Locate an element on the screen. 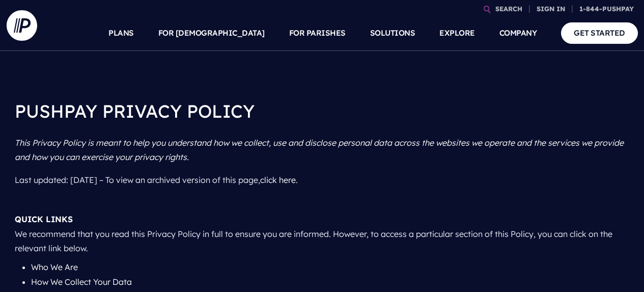 This screenshot has height=292, width=644. a: How We Collect Your Data is located at coordinates (81, 282).